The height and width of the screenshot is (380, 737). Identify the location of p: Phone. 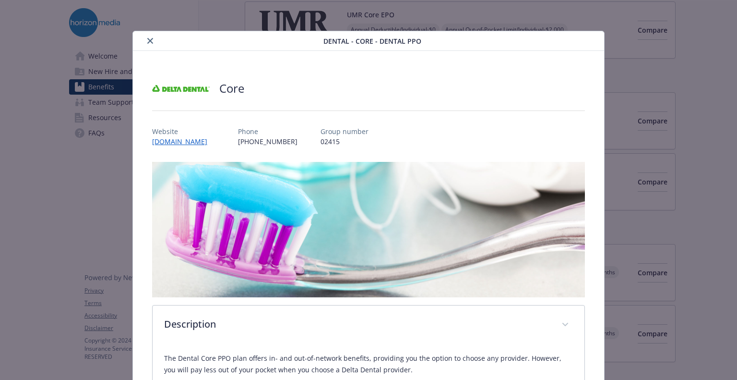
(268, 131).